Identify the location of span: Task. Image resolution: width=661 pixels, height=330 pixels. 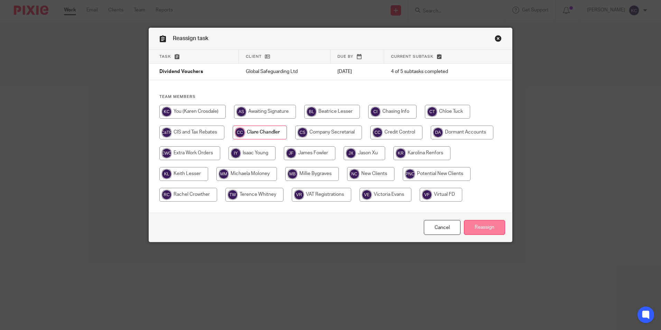
(165, 56).